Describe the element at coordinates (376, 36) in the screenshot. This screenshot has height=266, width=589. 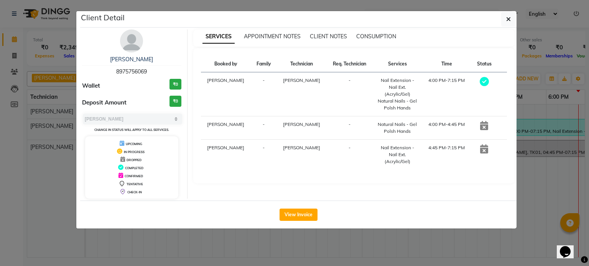
I see `span: CONSUMPTION` at that location.